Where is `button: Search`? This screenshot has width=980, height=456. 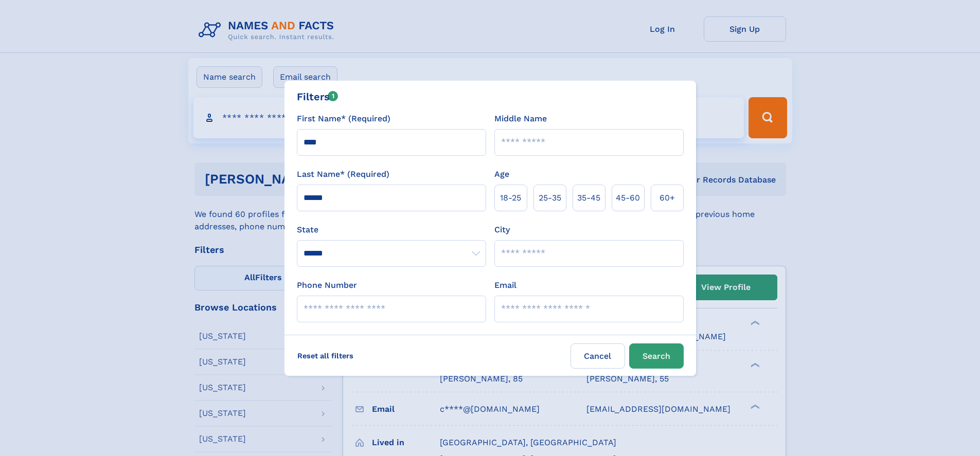 button: Search is located at coordinates (657, 356).